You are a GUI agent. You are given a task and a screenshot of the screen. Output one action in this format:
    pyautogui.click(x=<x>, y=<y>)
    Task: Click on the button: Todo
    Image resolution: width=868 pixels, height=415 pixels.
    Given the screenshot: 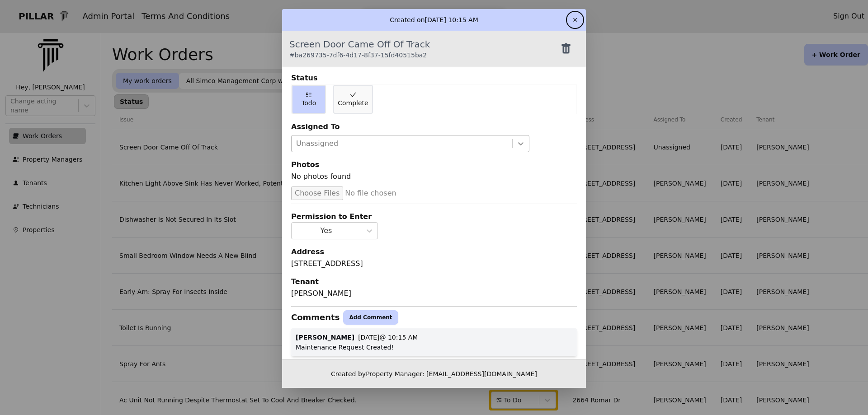 What is the action you would take?
    pyautogui.click(x=309, y=99)
    